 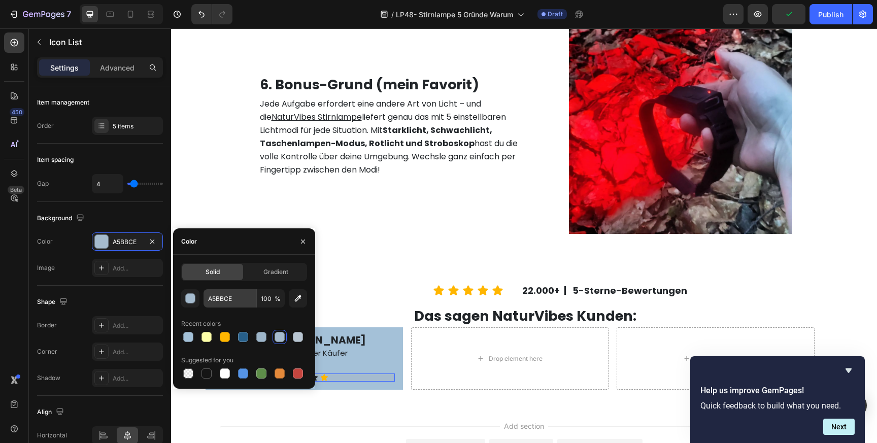 What do you see at coordinates (43, 184) in the screenshot?
I see `div: Gap` at bounding box center [43, 184].